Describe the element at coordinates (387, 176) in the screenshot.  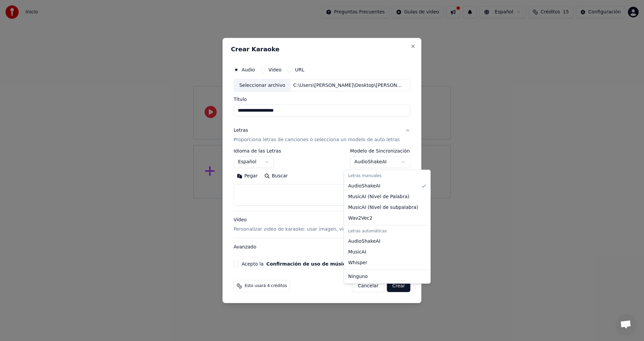
I see `div: Letras manuales` at that location.